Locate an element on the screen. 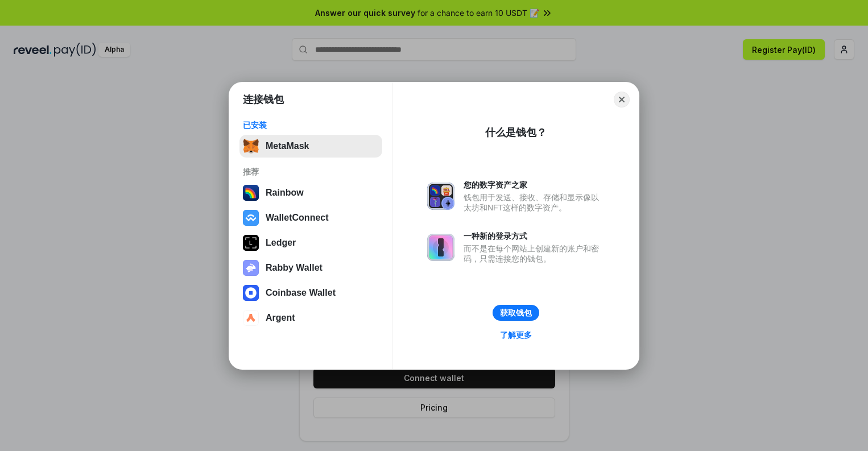 The height and width of the screenshot is (451, 868). div: Rabby Wallet is located at coordinates (294, 268).